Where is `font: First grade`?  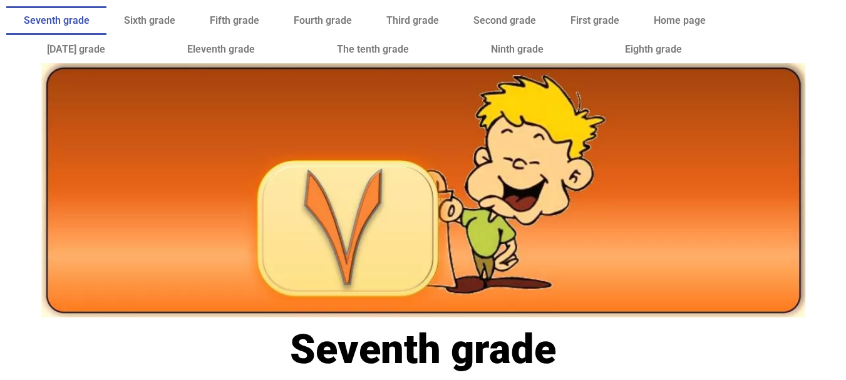 font: First grade is located at coordinates (595, 20).